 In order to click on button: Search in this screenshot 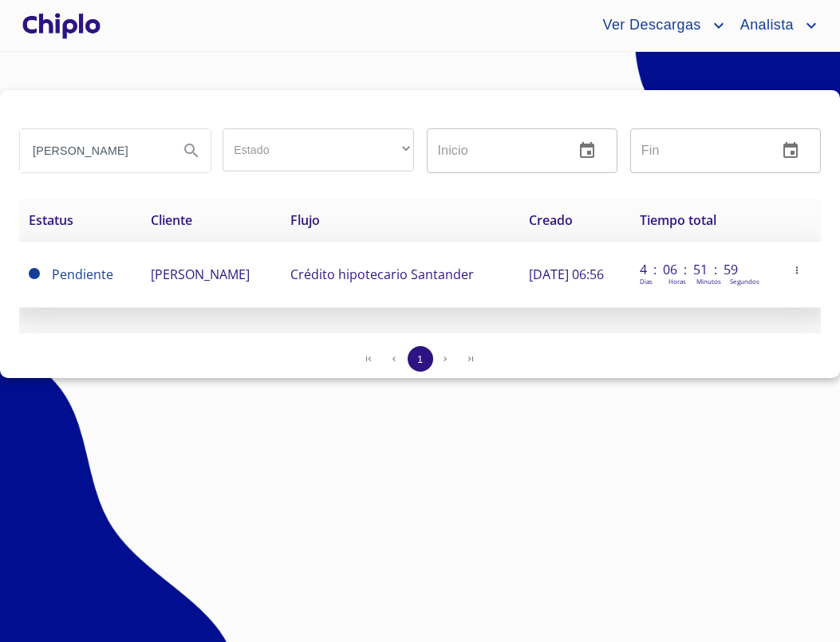, I will do `click(192, 151)`.